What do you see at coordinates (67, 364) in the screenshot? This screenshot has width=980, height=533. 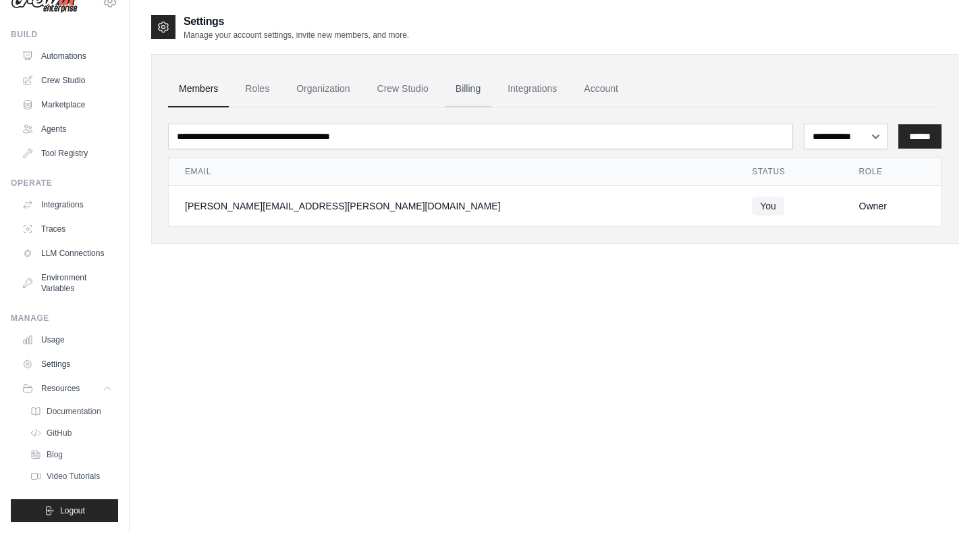 I see `a: Settings` at bounding box center [67, 364].